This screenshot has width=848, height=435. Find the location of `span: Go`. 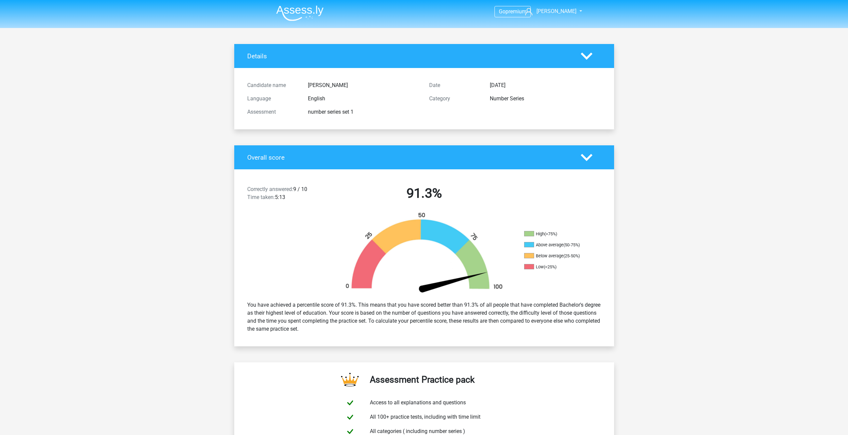

span: Go is located at coordinates (502, 11).